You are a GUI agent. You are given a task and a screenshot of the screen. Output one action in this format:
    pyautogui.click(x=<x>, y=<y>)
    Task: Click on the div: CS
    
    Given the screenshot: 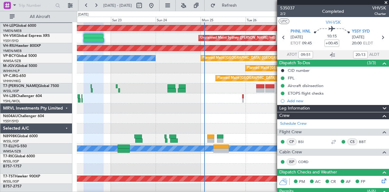 What is the action you would take?
    pyautogui.click(x=353, y=142)
    